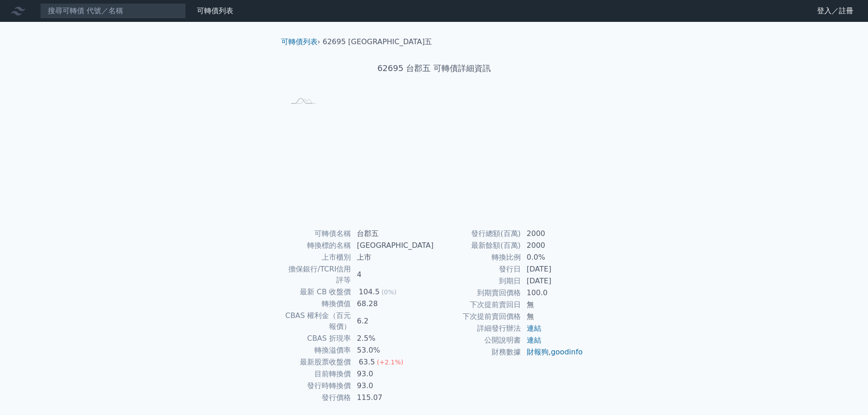 This screenshot has width=868, height=415. Describe the element at coordinates (318, 398) in the screenshot. I see `td: 發行價格` at that location.